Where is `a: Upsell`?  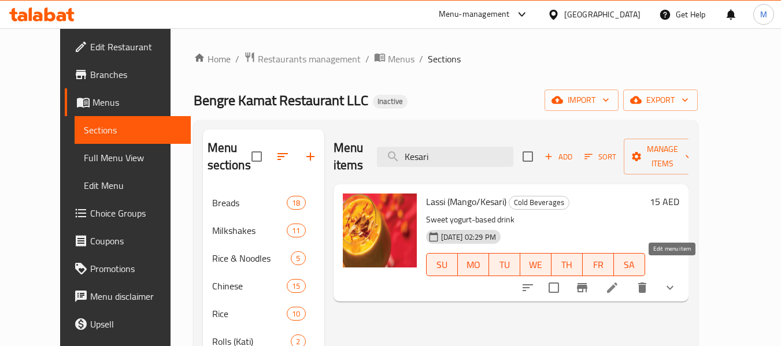
a: Upsell is located at coordinates (128, 324).